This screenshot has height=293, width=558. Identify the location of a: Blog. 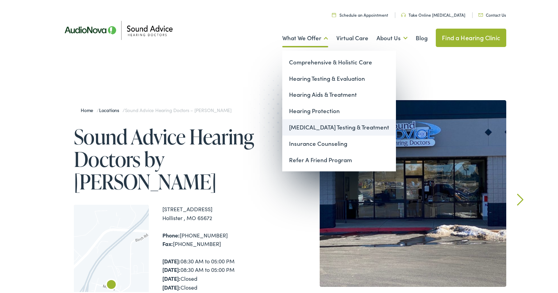
(422, 37).